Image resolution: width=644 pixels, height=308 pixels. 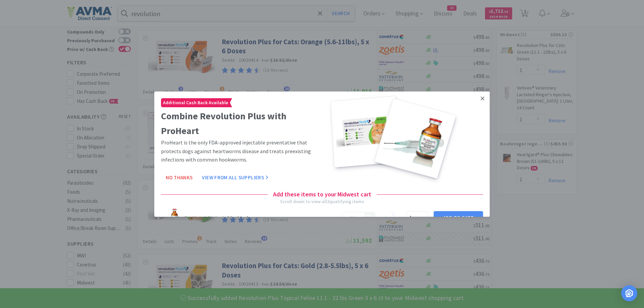 I want to click on h3: ProHeart 6 Injectable: 20ml, so click(x=261, y=218).